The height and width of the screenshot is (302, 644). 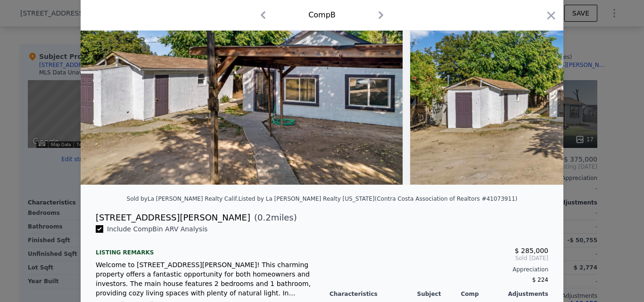 What do you see at coordinates (439, 294) in the screenshot?
I see `div: Subject` at bounding box center [439, 294].